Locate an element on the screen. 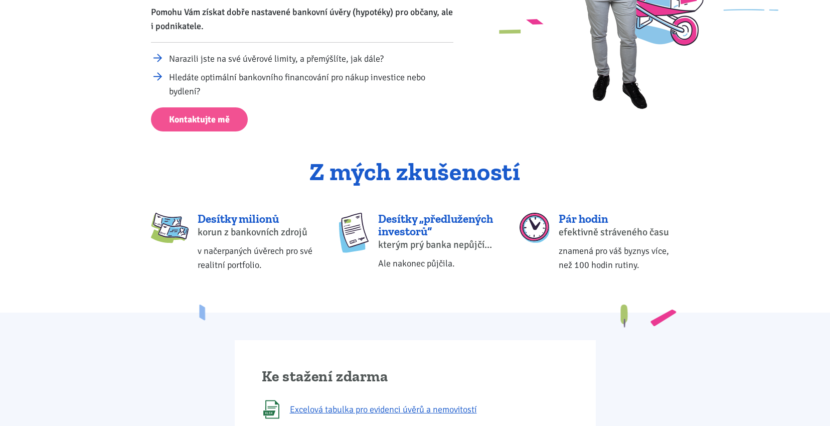 Image resolution: width=830 pixels, height=426 pixels. strong: Pomohu Vám získat dobře nastavené bankovní úvěry (hypotéky) pro občany, ale i podnikatele. is located at coordinates (302, 19).